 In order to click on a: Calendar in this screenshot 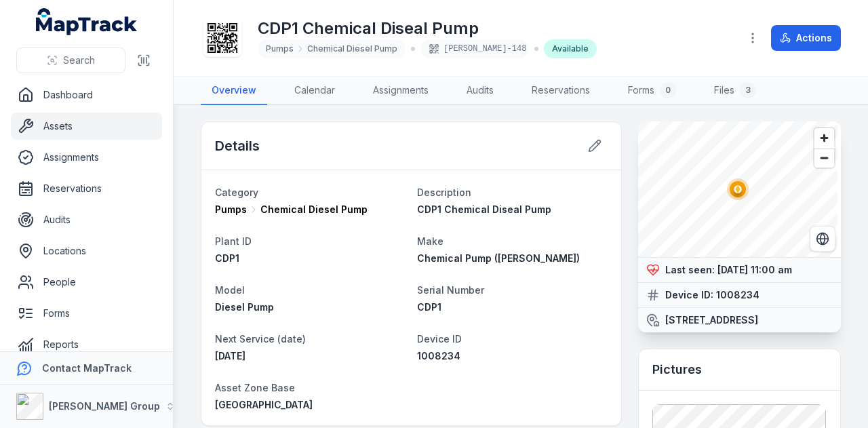, I will do `click(314, 91)`.